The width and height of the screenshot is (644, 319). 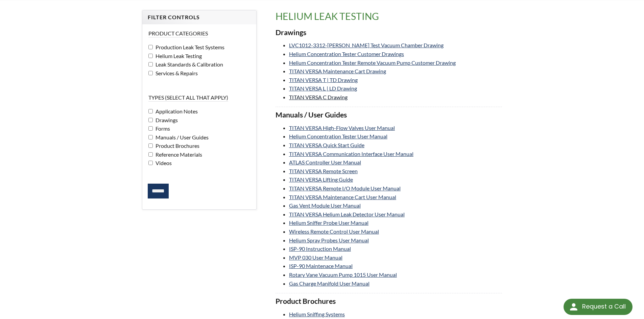 What do you see at coordinates (323, 88) in the screenshot?
I see `a: TITAN VERSA L | LD Drawing` at bounding box center [323, 88].